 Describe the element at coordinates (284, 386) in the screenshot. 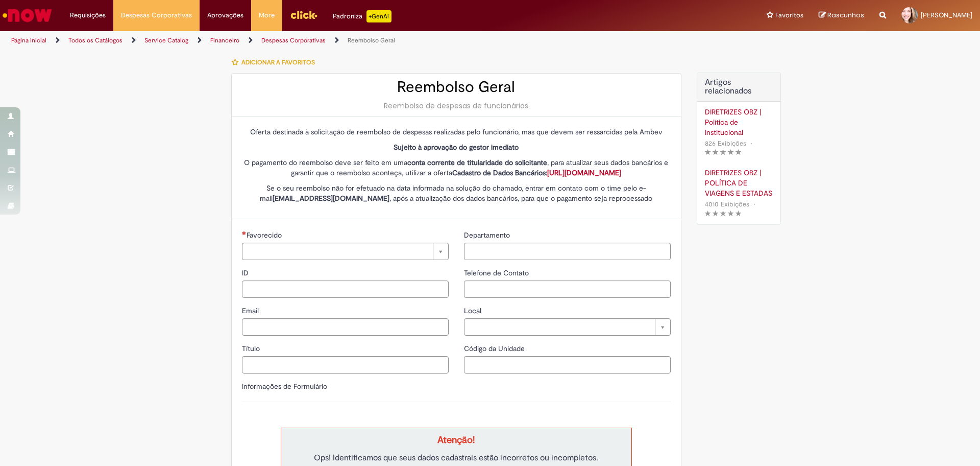

I see `label: Informações de Formulário` at that location.